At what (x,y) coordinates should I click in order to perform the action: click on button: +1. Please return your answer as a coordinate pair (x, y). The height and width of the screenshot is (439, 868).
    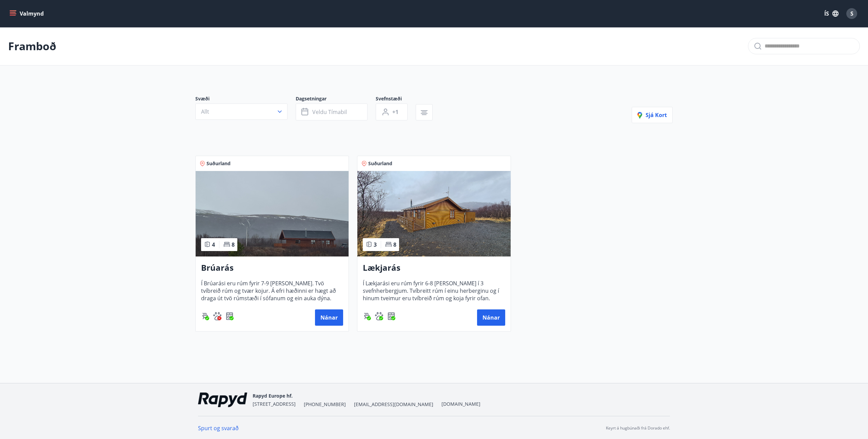
    Looking at the image, I should click on (392, 112).